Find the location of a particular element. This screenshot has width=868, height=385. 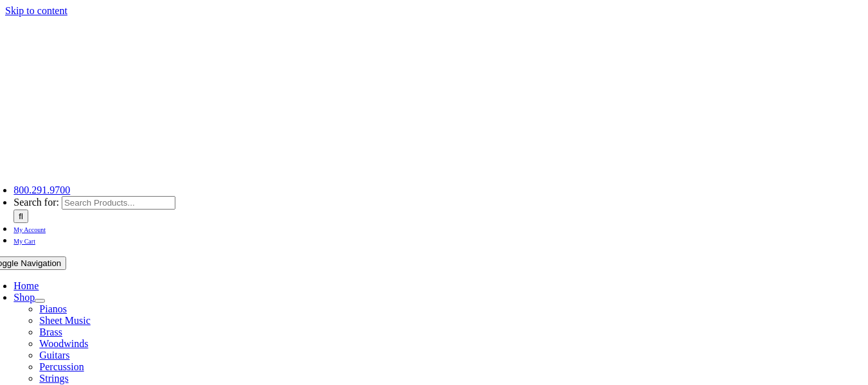

a: Shop is located at coordinates (24, 297).